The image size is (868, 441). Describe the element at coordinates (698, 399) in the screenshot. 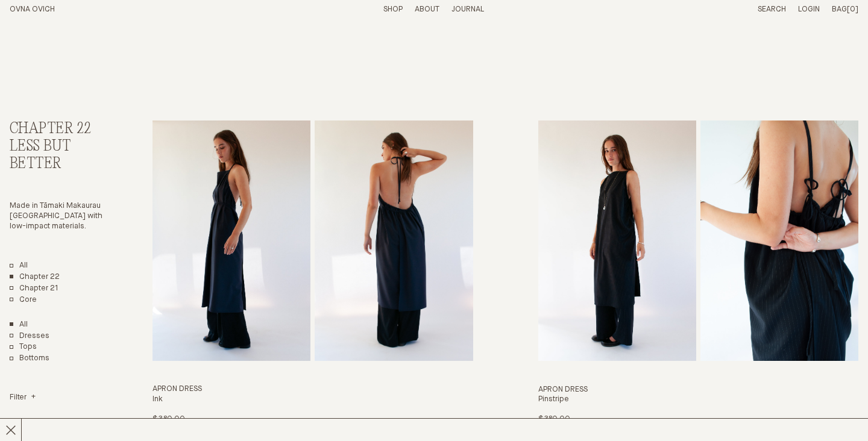

I see `h4: Pinstripe` at that location.